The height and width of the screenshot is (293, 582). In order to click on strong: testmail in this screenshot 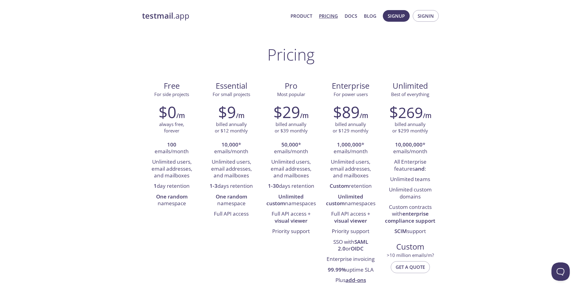, I will do `click(158, 16)`.